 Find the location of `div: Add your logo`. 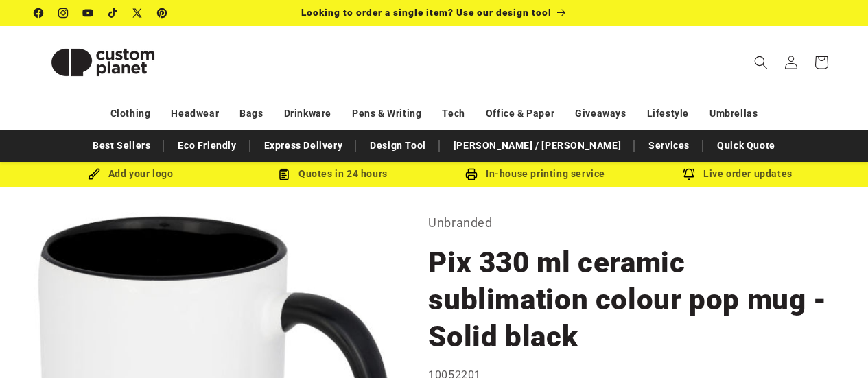

div: Add your logo is located at coordinates (130, 174).